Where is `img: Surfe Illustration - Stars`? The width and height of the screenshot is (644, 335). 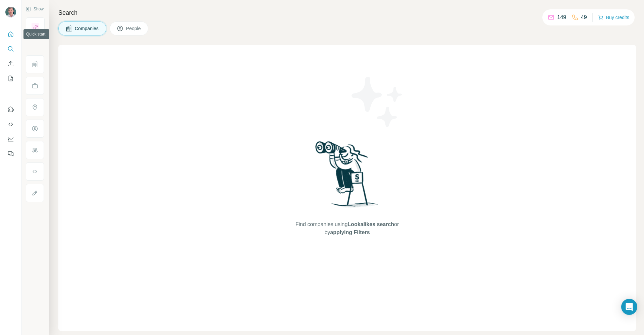 img: Surfe Illustration - Stars is located at coordinates (377, 102).